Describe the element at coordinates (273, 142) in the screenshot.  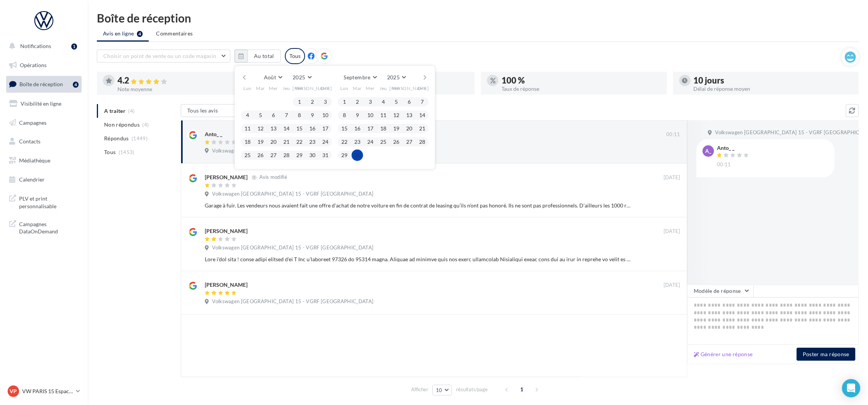
I see `button: 20` at that location.